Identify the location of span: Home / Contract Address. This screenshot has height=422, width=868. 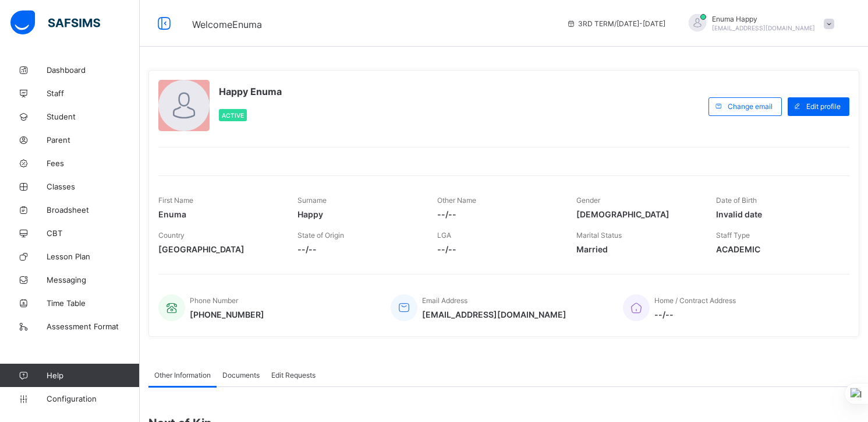
(695, 300).